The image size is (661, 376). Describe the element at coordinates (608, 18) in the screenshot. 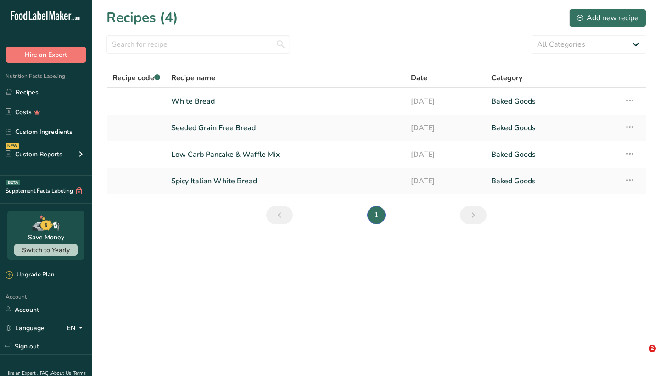

I see `div: Add new recipe` at that location.